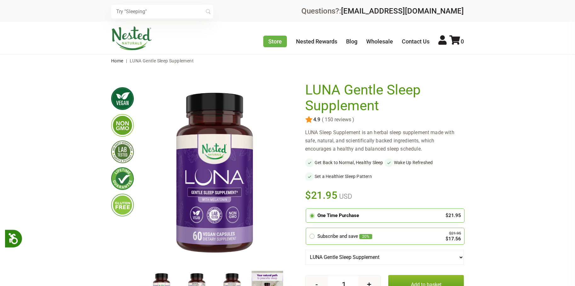 The height and width of the screenshot is (286, 575). What do you see at coordinates (132, 38) in the screenshot?
I see `img: Nested Naturals` at bounding box center [132, 38].